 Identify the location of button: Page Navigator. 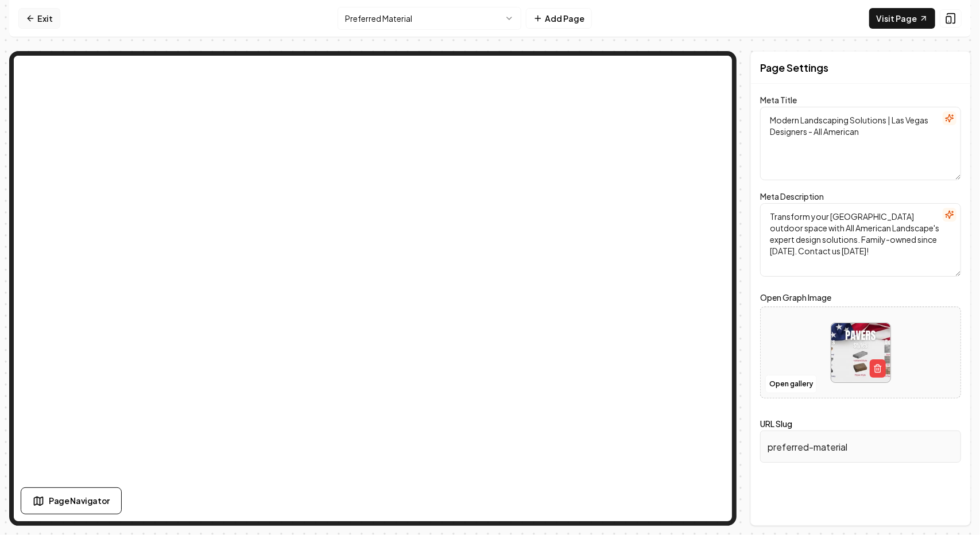
(71, 500).